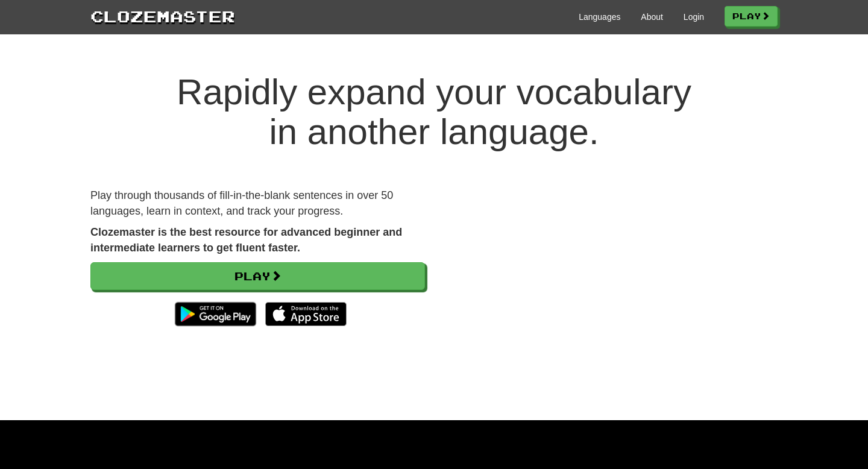 This screenshot has height=469, width=868. Describe the element at coordinates (651, 17) in the screenshot. I see `a: About` at that location.